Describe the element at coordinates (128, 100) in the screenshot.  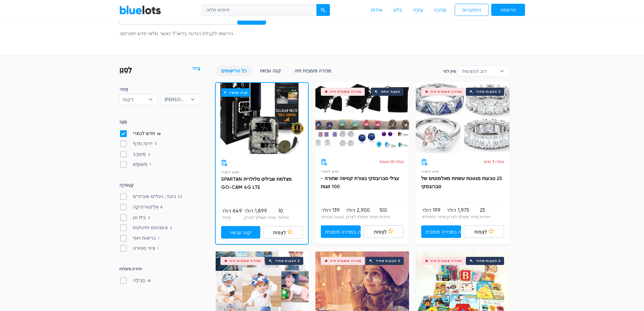
I see `font: דקות` at that location.